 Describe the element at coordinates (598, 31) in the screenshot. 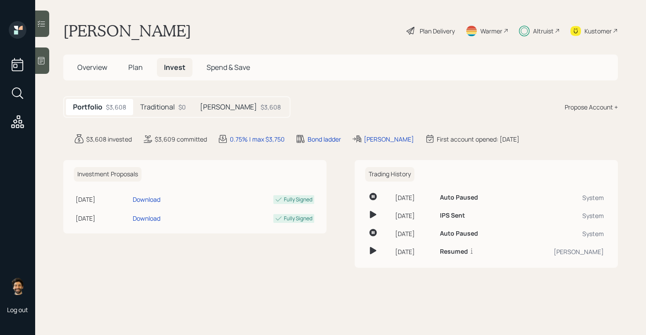

I see `div: Kustomer` at that location.